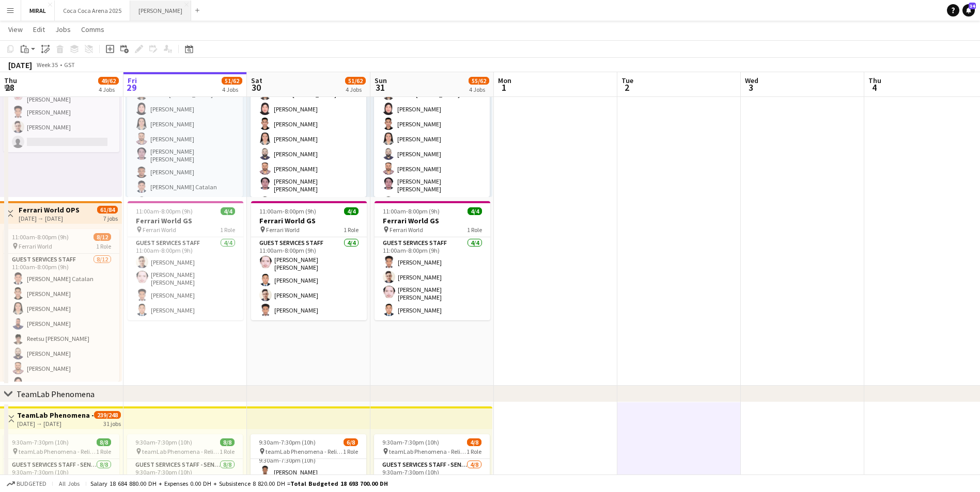 This screenshot has width=980, height=492. What do you see at coordinates (92, 29) in the screenshot?
I see `a: Comms` at bounding box center [92, 29].